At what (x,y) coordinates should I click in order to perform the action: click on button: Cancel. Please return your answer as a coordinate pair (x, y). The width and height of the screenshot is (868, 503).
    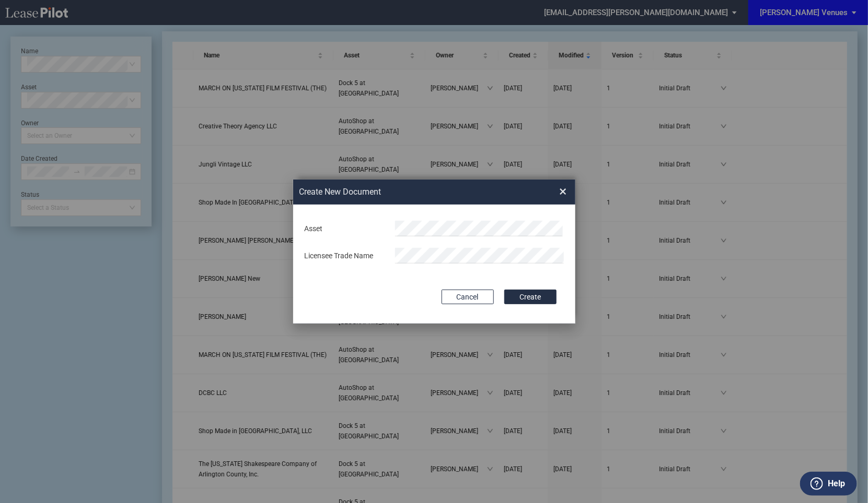
    Looking at the image, I should click on (468, 297).